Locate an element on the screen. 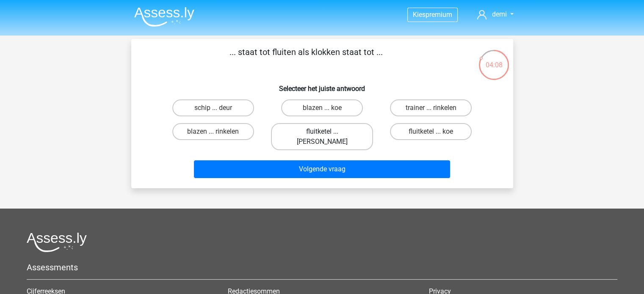  img: Assessly logo is located at coordinates (57, 242).